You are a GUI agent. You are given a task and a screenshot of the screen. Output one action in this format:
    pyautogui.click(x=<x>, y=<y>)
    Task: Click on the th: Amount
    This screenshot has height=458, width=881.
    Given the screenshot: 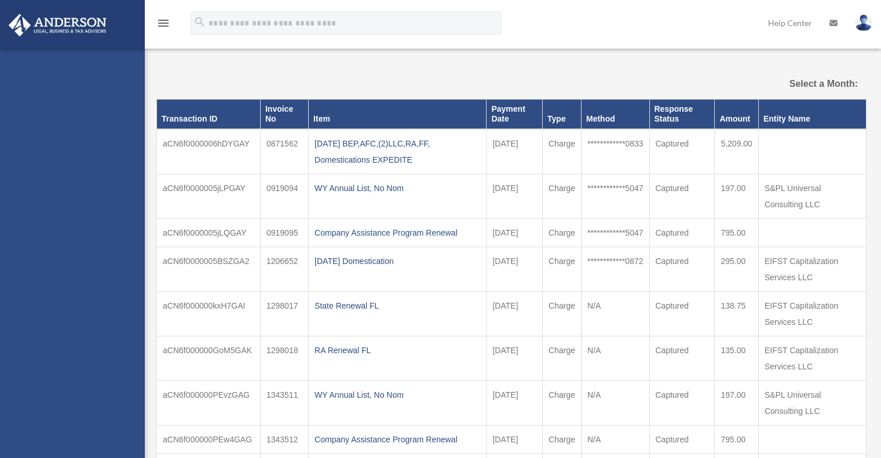 What is the action you would take?
    pyautogui.click(x=737, y=114)
    